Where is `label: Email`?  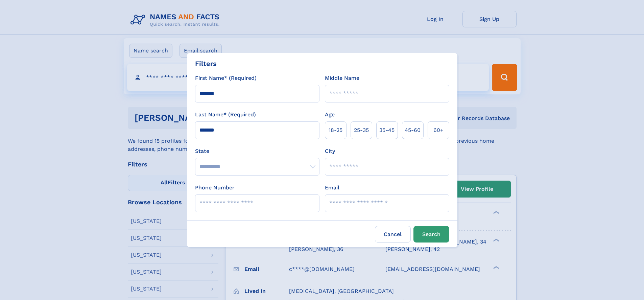 label: Email is located at coordinates (332, 188).